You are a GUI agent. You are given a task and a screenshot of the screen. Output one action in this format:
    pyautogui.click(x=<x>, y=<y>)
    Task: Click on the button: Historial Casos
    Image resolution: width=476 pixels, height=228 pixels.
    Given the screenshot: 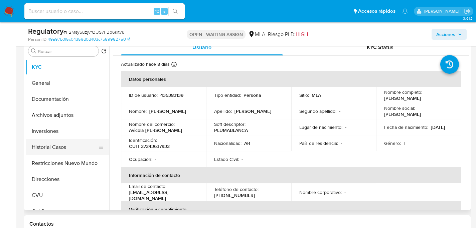 What is the action you would take?
    pyautogui.click(x=65, y=147)
    